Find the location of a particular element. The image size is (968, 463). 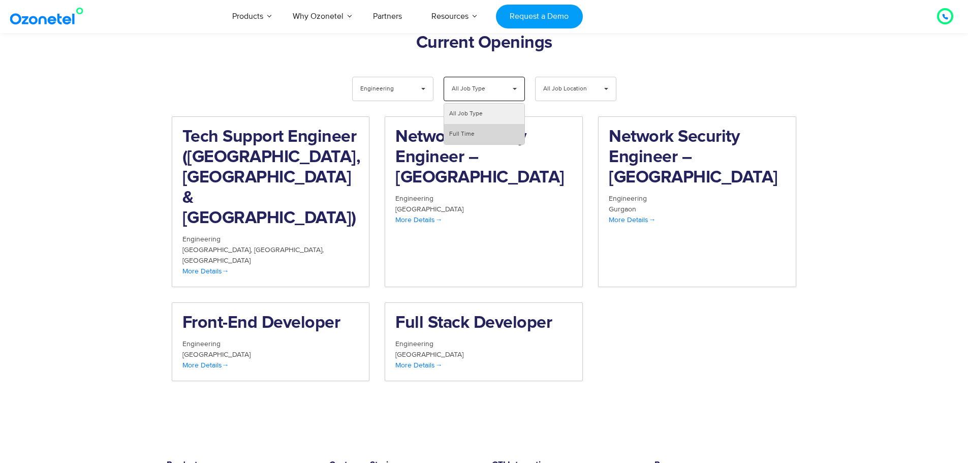

h2: Current Openings is located at coordinates (484, 43).